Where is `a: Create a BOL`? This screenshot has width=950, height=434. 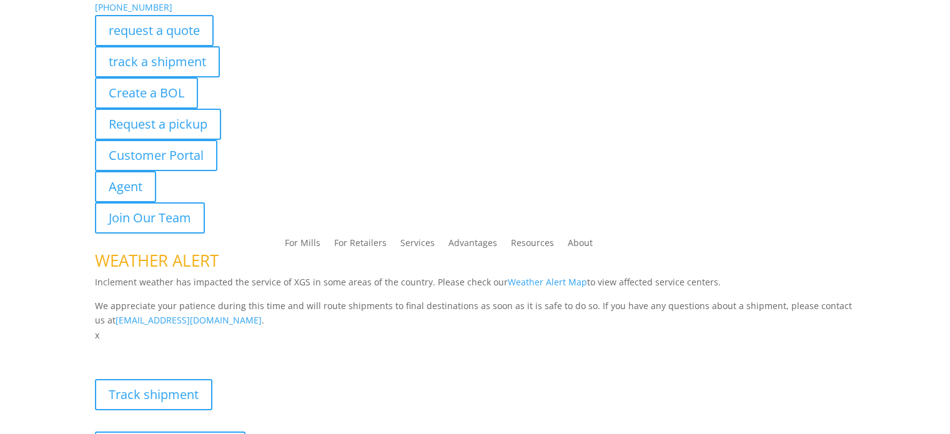 a: Create a BOL is located at coordinates (146, 93).